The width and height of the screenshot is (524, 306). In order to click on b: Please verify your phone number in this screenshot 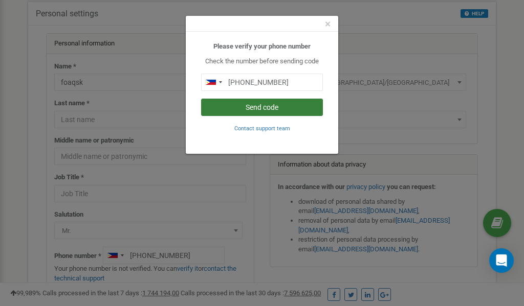, I will do `click(262, 46)`.